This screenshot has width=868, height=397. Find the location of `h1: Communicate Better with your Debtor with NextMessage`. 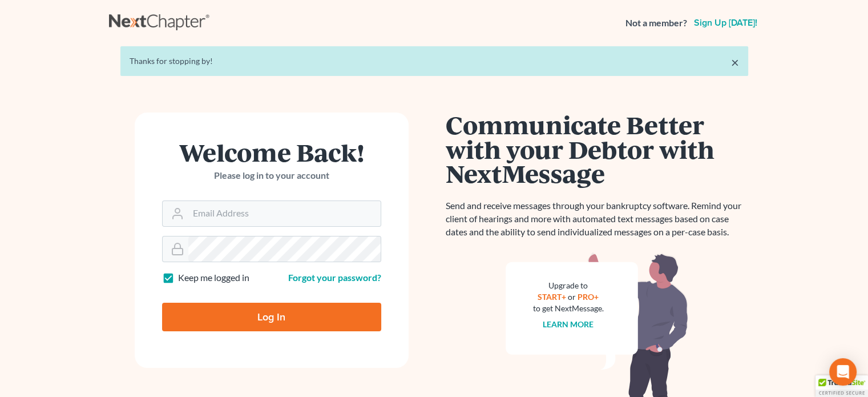

h1: Communicate Better with your Debtor with NextMessage is located at coordinates (597, 149).